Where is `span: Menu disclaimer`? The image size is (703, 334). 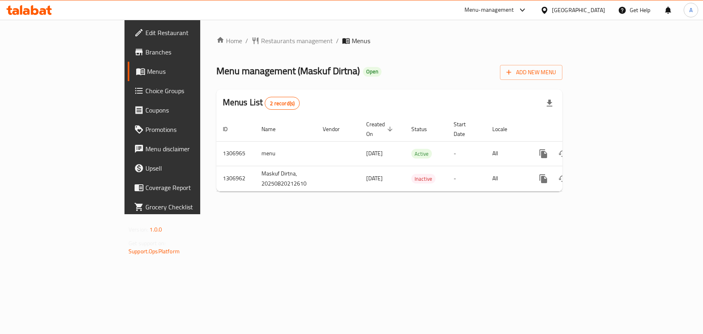 span: Menu disclaimer is located at coordinates (190, 149).